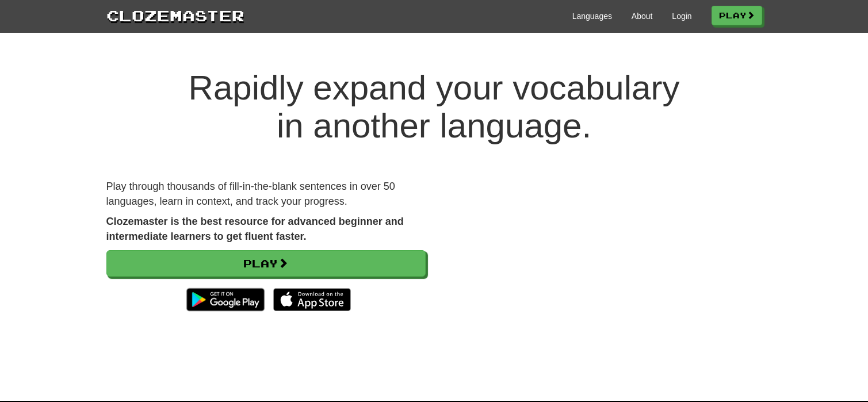 The image size is (868, 402). Describe the element at coordinates (176, 15) in the screenshot. I see `a: Clozemaster` at that location.